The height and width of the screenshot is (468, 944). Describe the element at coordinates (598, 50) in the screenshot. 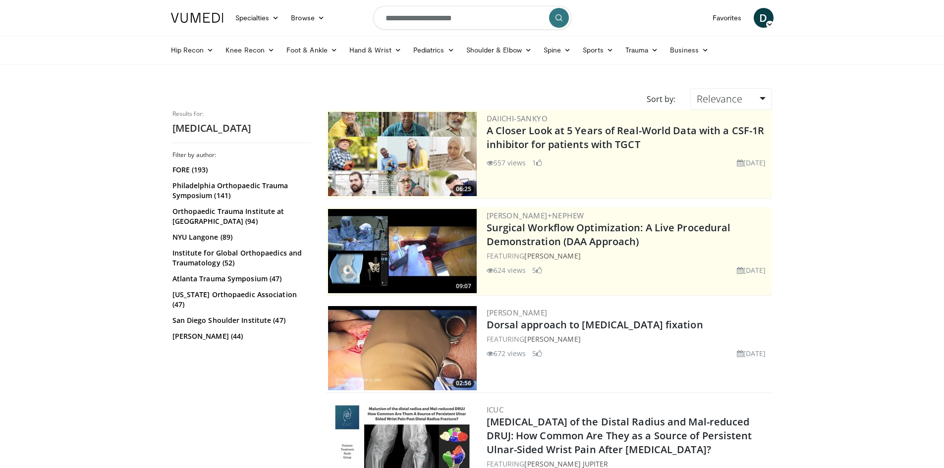

I see `a: Sports` at that location.